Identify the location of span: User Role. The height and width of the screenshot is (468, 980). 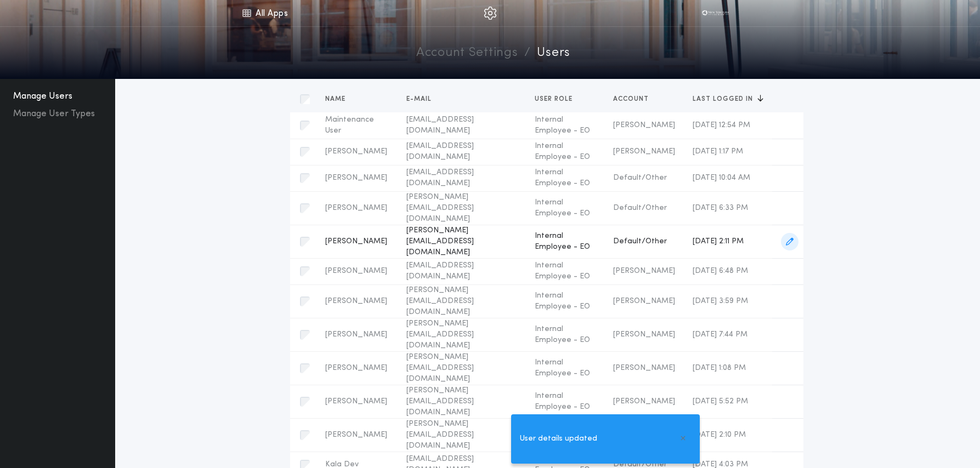
(556, 99).